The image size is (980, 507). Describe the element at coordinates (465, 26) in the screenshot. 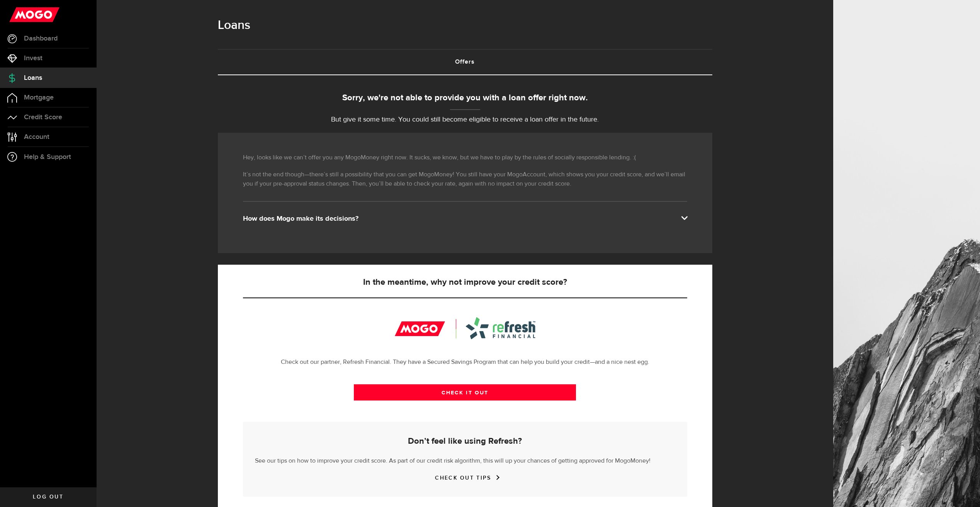

I see `h1: Loans` at that location.